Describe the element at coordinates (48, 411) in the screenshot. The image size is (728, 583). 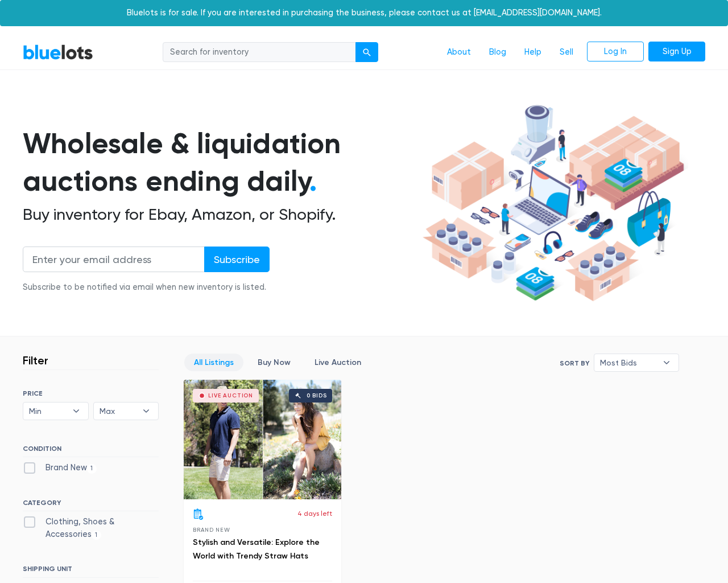
I see `span: Min` at that location.